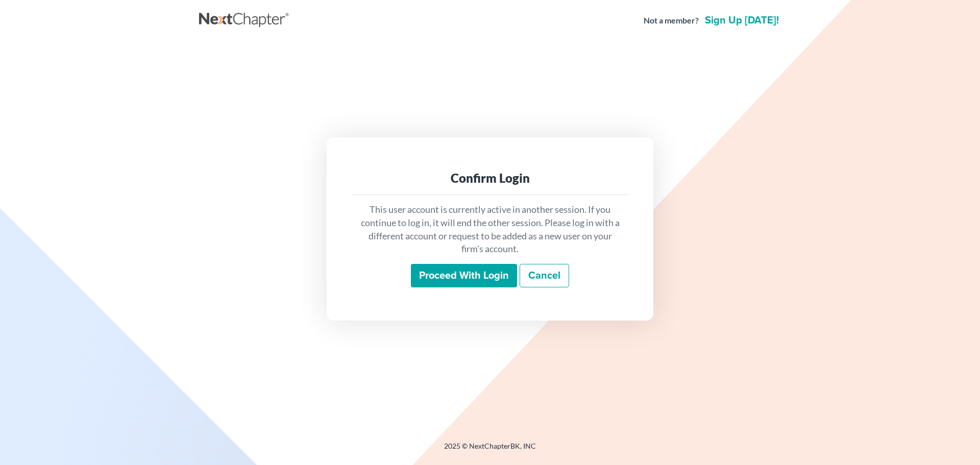 This screenshot has width=980, height=465. Describe the element at coordinates (490, 178) in the screenshot. I see `div: Confirm Login` at that location.